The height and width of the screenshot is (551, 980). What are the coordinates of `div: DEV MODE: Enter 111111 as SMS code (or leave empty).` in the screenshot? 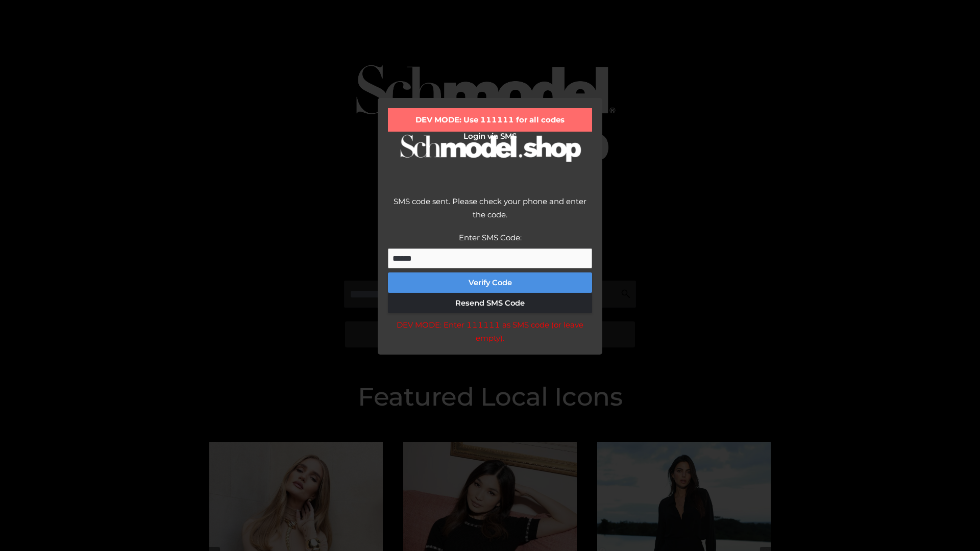 It's located at (490, 332).